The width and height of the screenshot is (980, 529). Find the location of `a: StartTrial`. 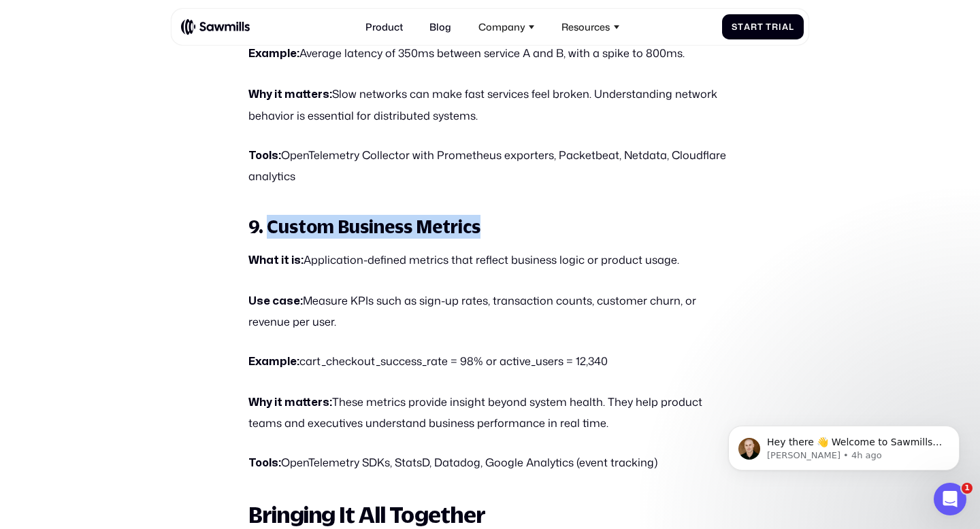

a: StartTrial is located at coordinates (763, 26).